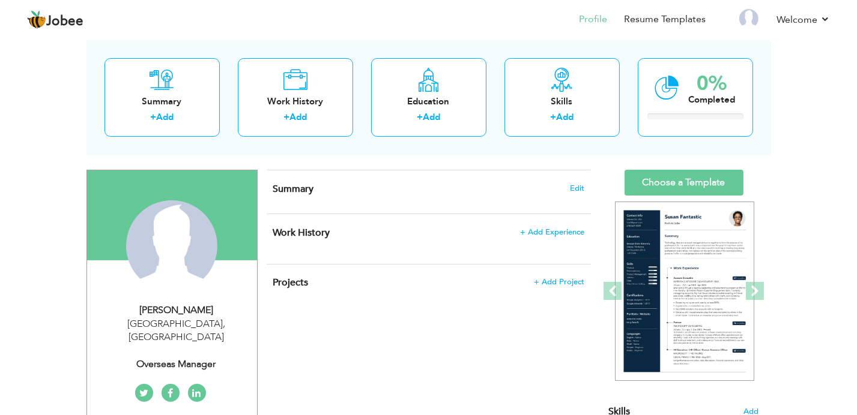  I want to click on span: Edit, so click(577, 189).